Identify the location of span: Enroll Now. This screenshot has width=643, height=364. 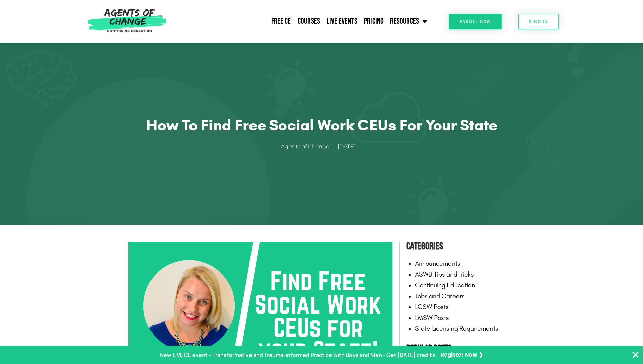
(475, 21).